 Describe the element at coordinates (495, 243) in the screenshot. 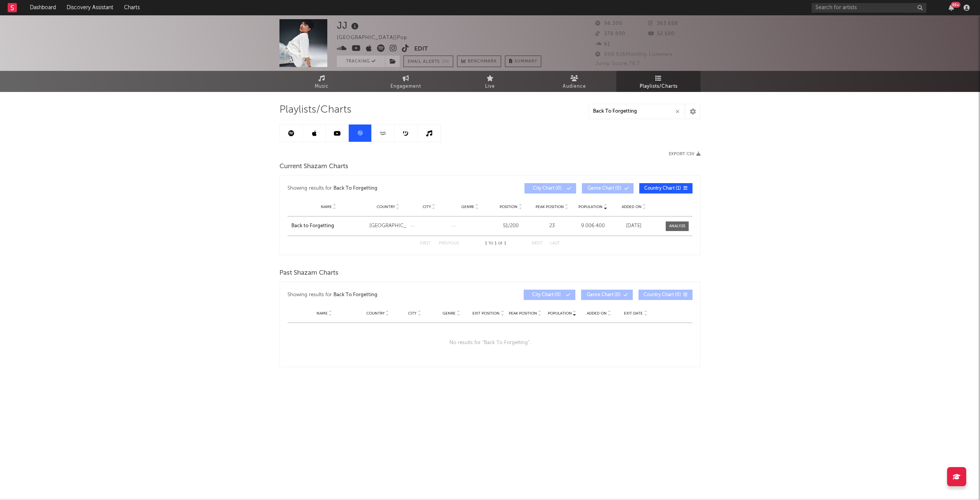

I see `div: 1 1 1` at that location.